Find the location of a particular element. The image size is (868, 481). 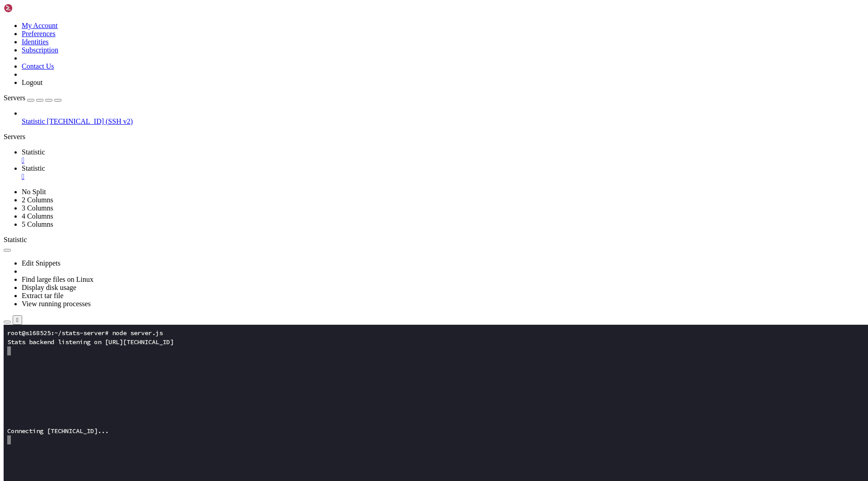

a: Find large files on Linux is located at coordinates (57, 279).